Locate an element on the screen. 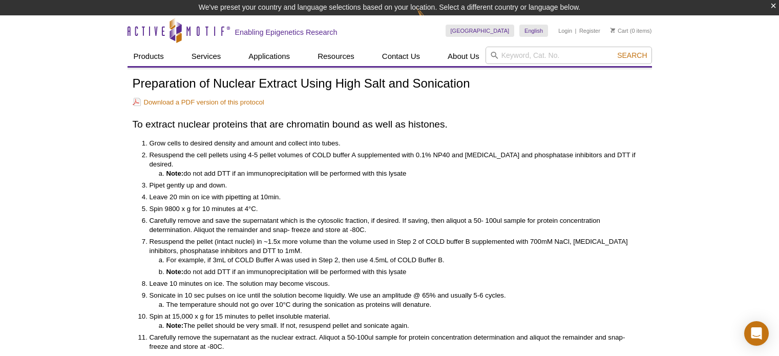 Image resolution: width=779 pixels, height=356 pixels. li: The temperature should not go over 10°C during the sonication as proteins will denature. is located at coordinates (402, 305).